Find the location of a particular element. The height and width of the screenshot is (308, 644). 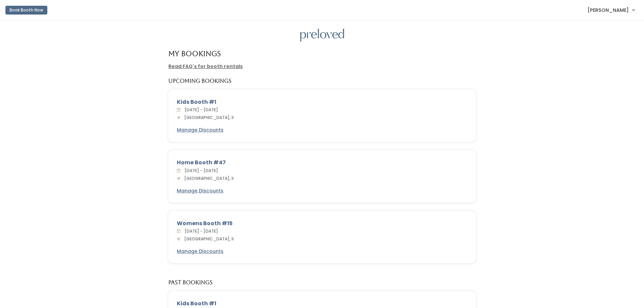

div: Home Booth #47 is located at coordinates (322, 163).